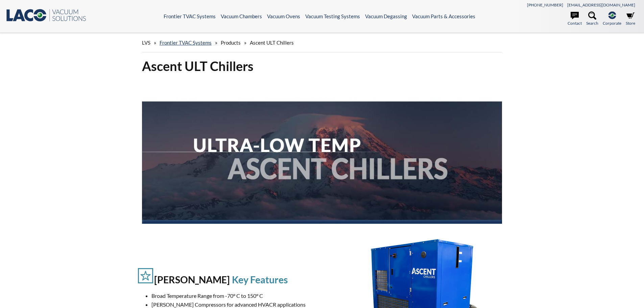  I want to click on img: Ascent ULT Chillers Banner, so click(322, 152).